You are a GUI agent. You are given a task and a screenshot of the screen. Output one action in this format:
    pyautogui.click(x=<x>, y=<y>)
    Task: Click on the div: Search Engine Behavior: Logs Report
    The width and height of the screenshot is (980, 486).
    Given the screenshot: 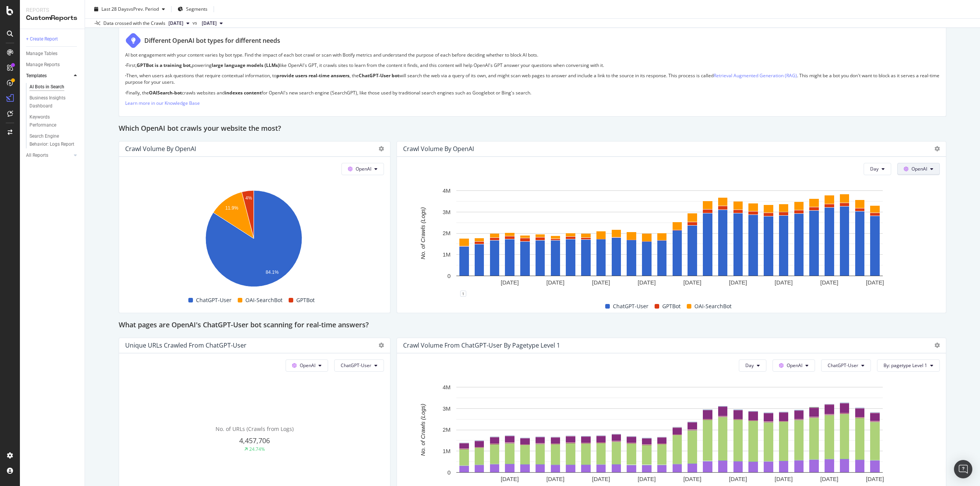 What is the action you would take?
    pyautogui.click(x=52, y=141)
    